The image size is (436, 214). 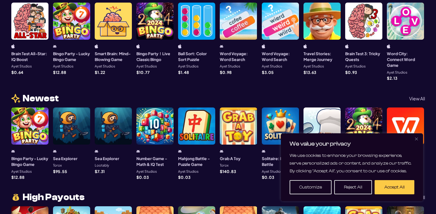 I want to click on p: Lootably, so click(x=102, y=165).